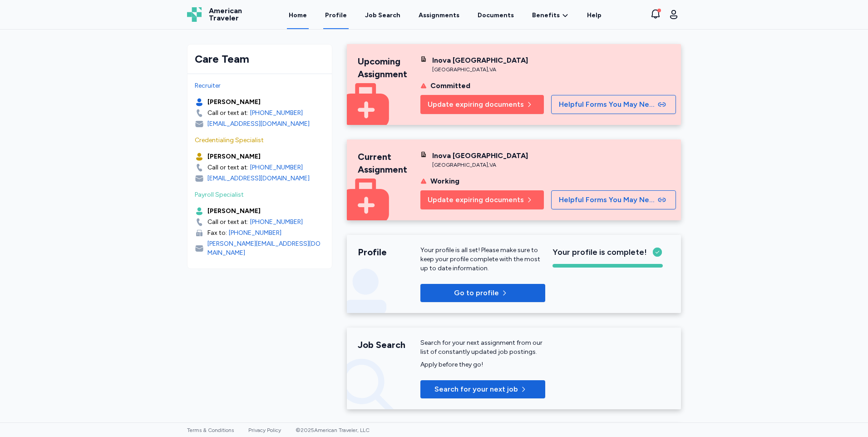 This screenshot has height=437, width=868. What do you see at coordinates (260, 86) in the screenshot?
I see `div: Recruiter` at bounding box center [260, 86].